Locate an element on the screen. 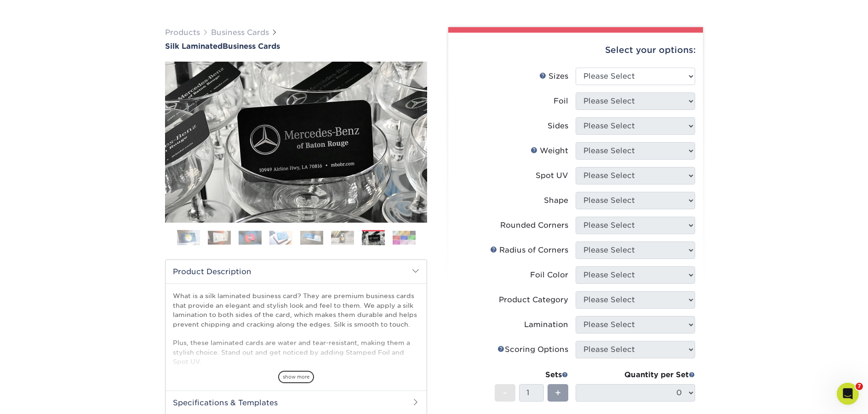 This screenshot has height=414, width=868. div: Sets is located at coordinates (531, 374).